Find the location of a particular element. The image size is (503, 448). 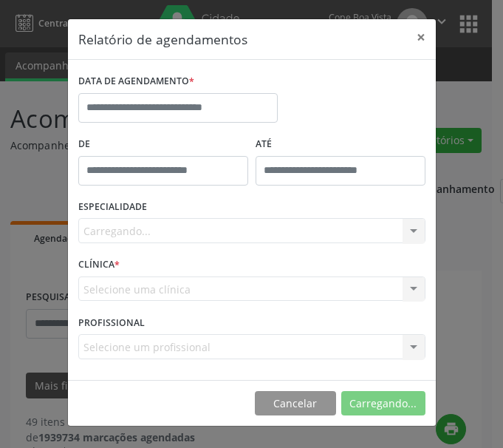

label: PROFISSIONAL is located at coordinates (112, 322).